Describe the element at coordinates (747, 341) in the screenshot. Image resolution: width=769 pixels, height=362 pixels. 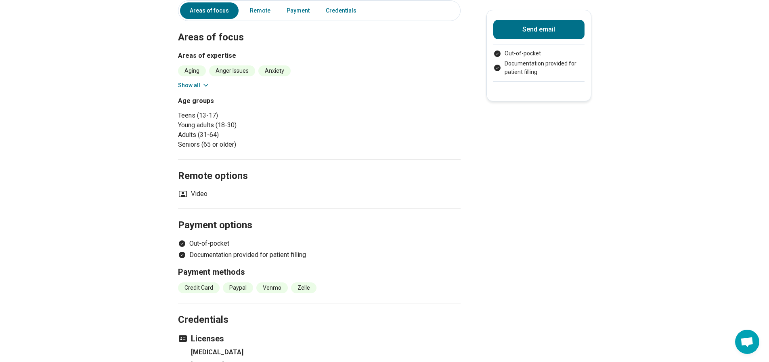
I see `div: Open chat` at that location.